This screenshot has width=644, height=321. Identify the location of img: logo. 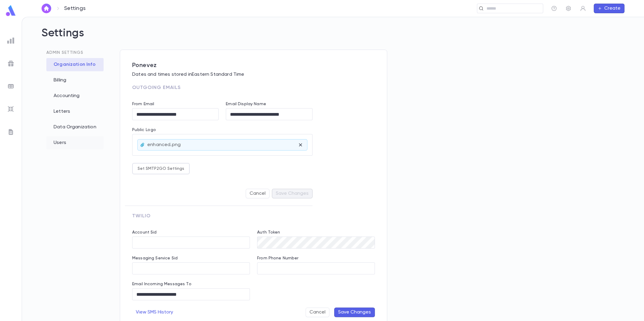
(11, 11).